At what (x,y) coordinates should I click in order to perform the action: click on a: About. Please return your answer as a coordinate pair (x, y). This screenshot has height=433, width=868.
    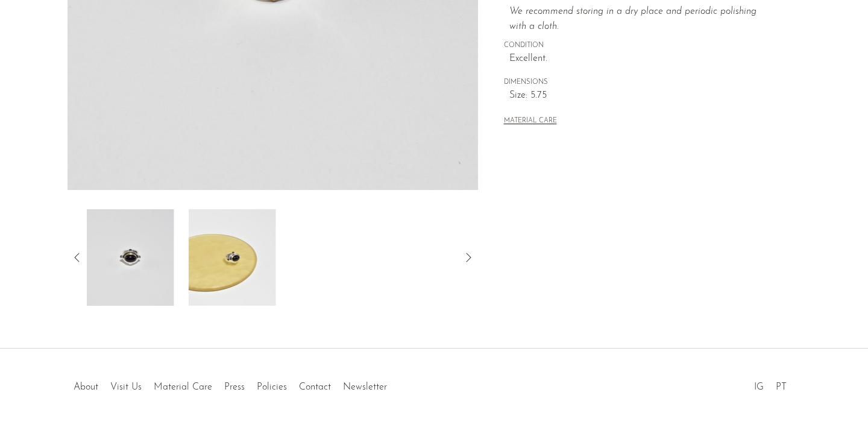
    Looking at the image, I should click on (86, 387).